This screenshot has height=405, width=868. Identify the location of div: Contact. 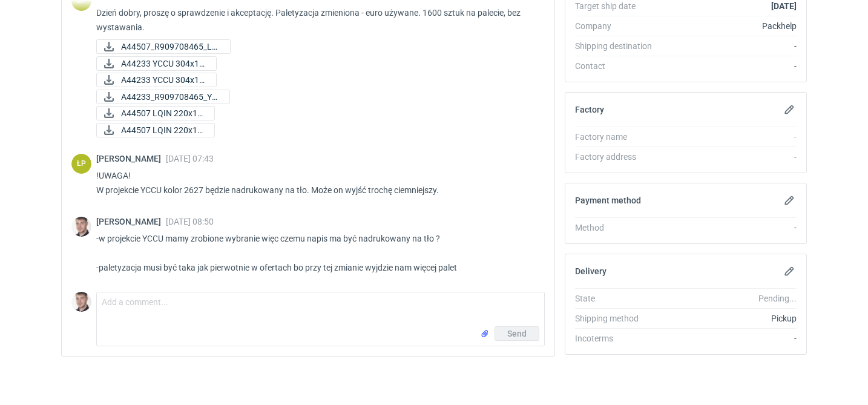
(619, 66).